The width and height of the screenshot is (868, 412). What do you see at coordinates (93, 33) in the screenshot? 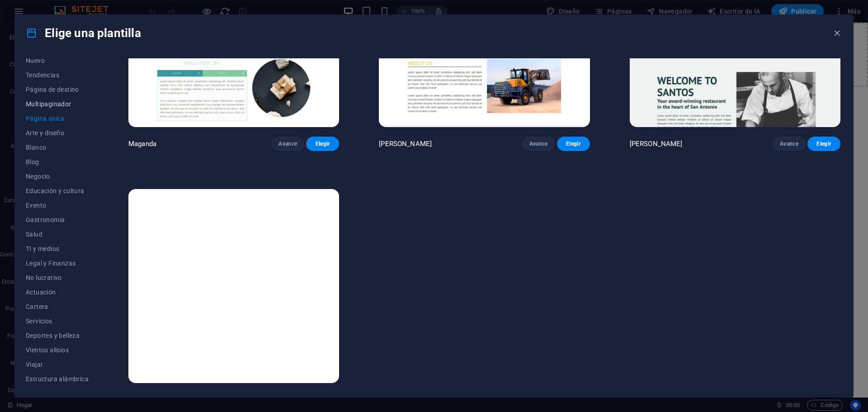
I see `font: Elige una plantilla` at bounding box center [93, 33].